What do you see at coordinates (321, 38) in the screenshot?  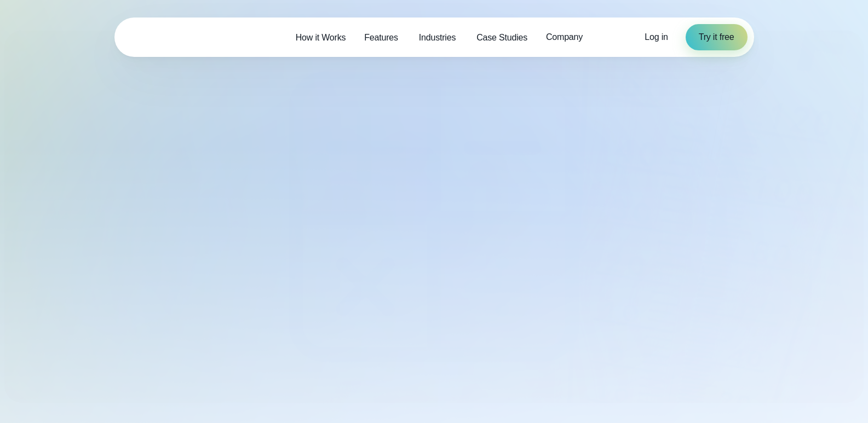 I see `span: How it Works` at bounding box center [321, 38].